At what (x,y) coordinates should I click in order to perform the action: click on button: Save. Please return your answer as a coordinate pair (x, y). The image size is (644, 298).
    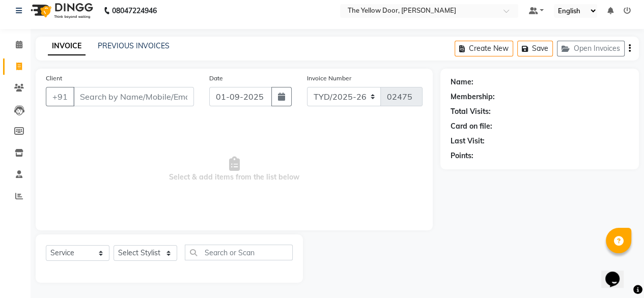
    Looking at the image, I should click on (535, 49).